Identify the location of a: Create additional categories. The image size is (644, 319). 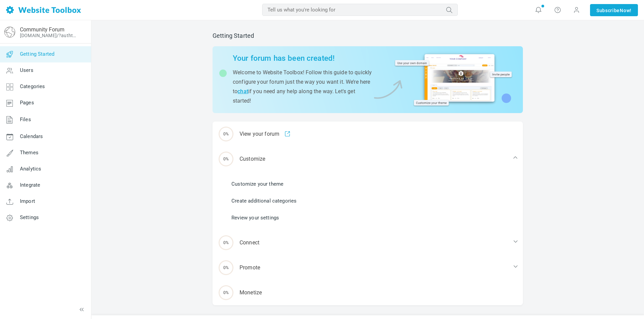
(264, 201).